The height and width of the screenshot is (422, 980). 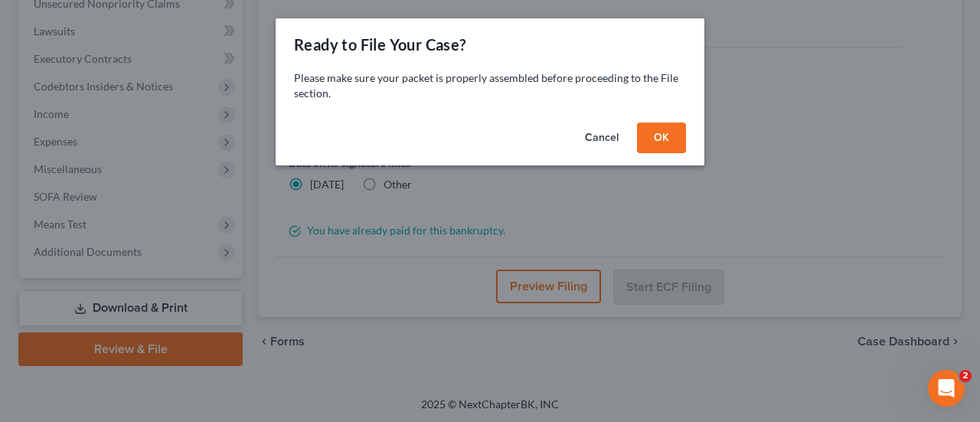 What do you see at coordinates (602, 138) in the screenshot?
I see `button: Cancel` at bounding box center [602, 138].